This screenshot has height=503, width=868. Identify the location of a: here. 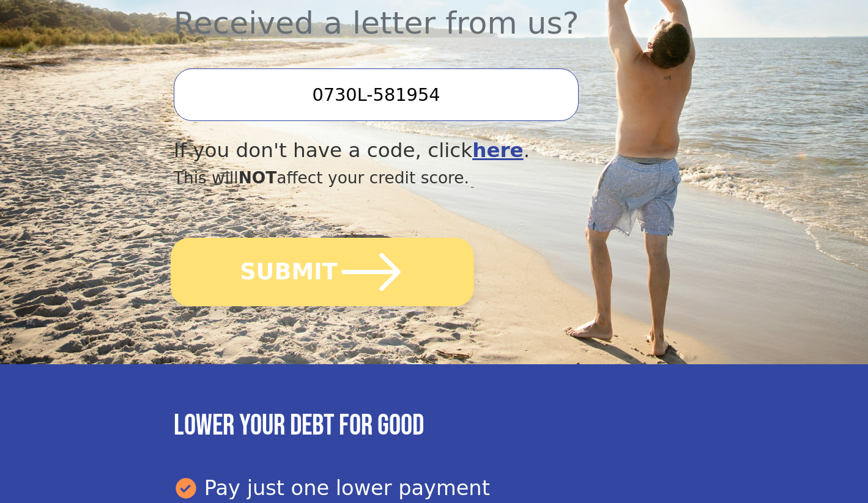
(498, 150).